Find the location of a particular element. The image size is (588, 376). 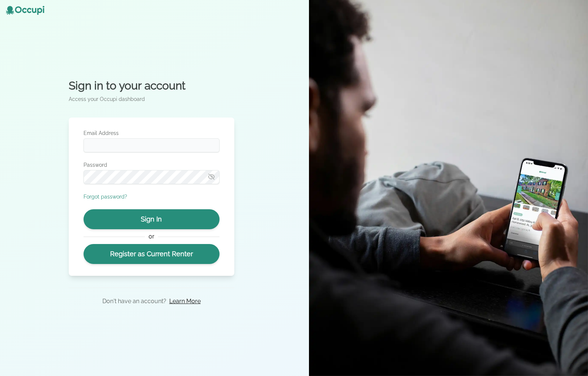

h2: Sign in to your account is located at coordinates (151, 86).